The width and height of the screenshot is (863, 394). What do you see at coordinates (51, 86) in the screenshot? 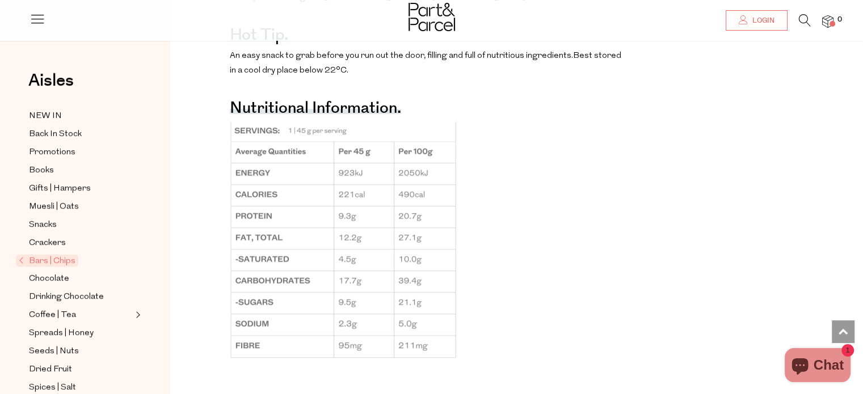
I see `a: Aisles` at bounding box center [51, 86].